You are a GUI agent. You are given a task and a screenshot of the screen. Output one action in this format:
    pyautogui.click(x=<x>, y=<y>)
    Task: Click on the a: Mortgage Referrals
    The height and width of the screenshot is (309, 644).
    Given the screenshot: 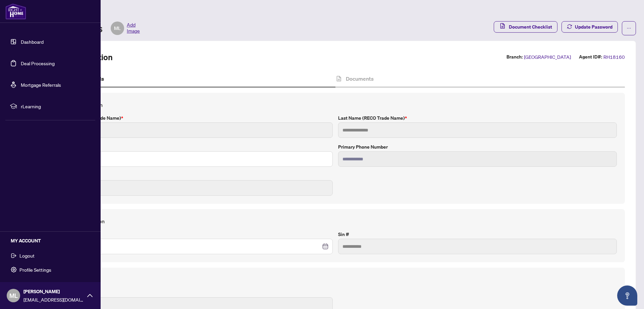 What is the action you would take?
    pyautogui.click(x=41, y=85)
    